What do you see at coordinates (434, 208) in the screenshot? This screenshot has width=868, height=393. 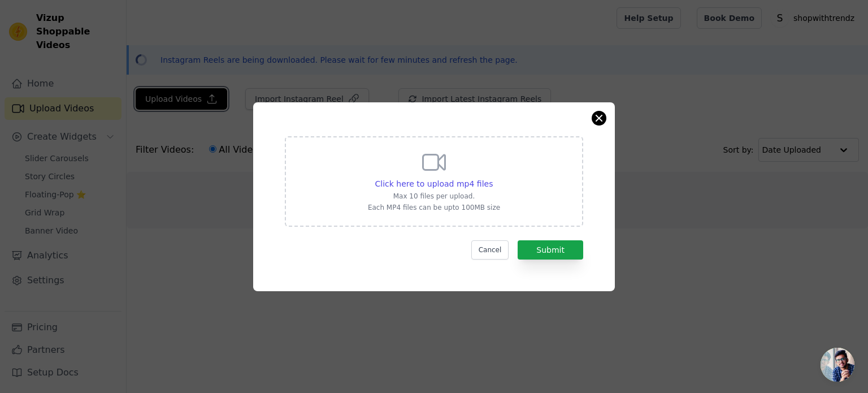 I see `p: Each MP4 files can be upto 100MB size` at bounding box center [434, 208].